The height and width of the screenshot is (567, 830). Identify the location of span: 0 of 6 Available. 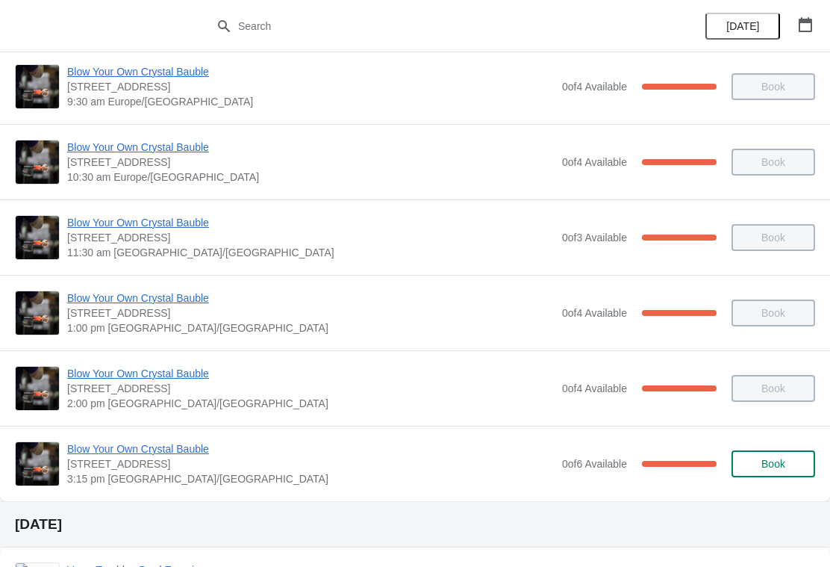
(594, 464).